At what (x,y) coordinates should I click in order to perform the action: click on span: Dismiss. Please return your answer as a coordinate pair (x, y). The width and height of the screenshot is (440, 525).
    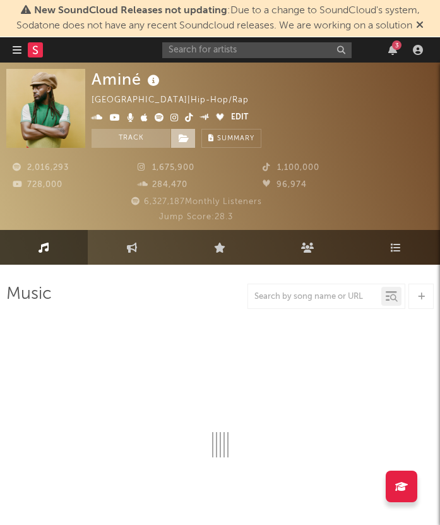
    Looking at the image, I should click on (420, 26).